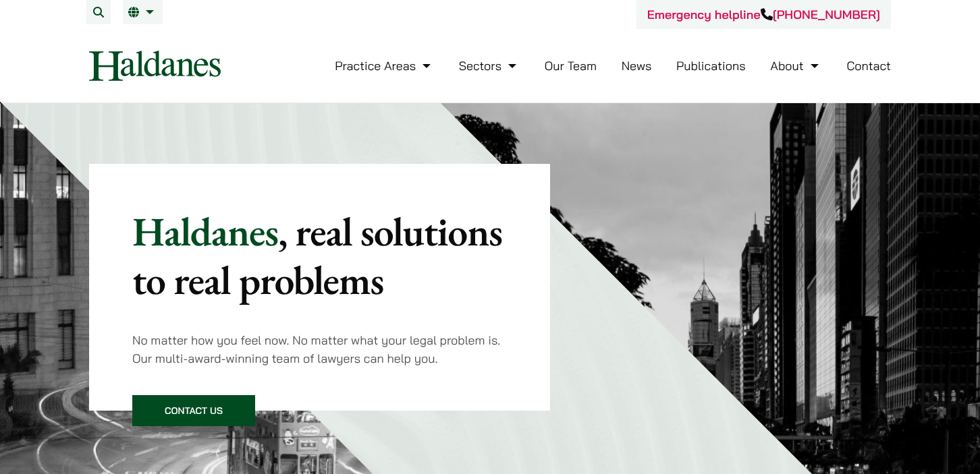 This screenshot has width=980, height=474. I want to click on a: Sectors, so click(490, 65).